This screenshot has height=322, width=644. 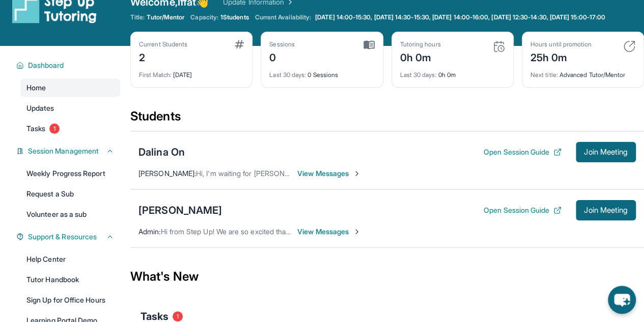 What do you see at coordinates (69, 236) in the screenshot?
I see `button: Support & Resources` at bounding box center [69, 236].